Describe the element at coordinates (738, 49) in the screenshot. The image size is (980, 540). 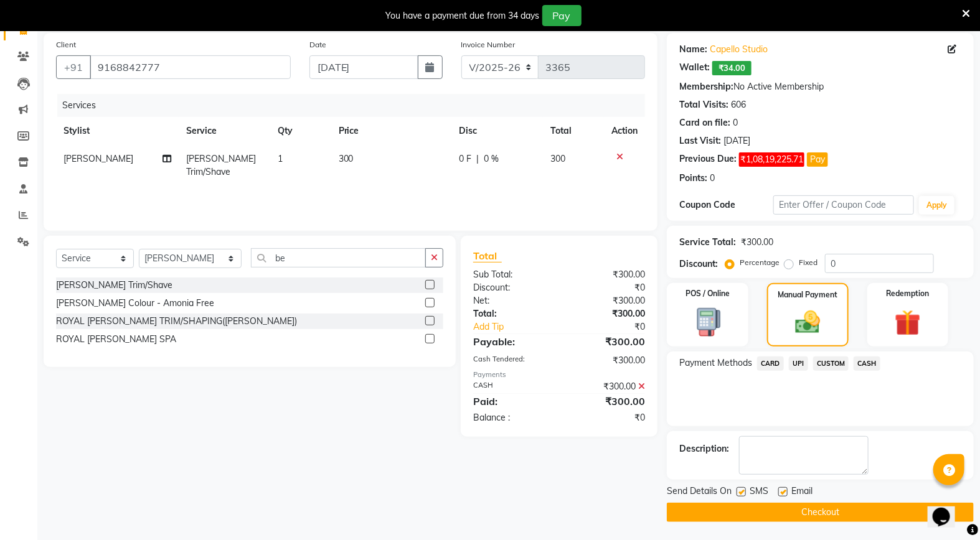
I see `a: Capello Studio` at that location.